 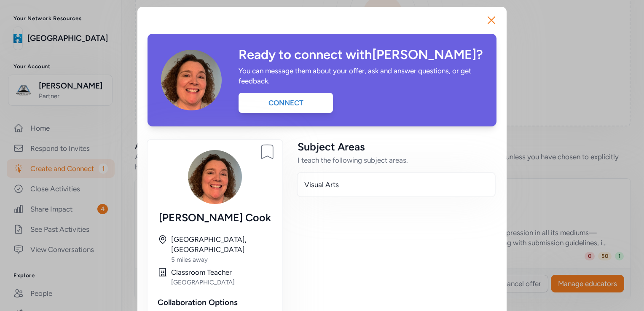 What do you see at coordinates (396, 160) in the screenshot?
I see `div: I teach the following subject areas.` at bounding box center [396, 160].